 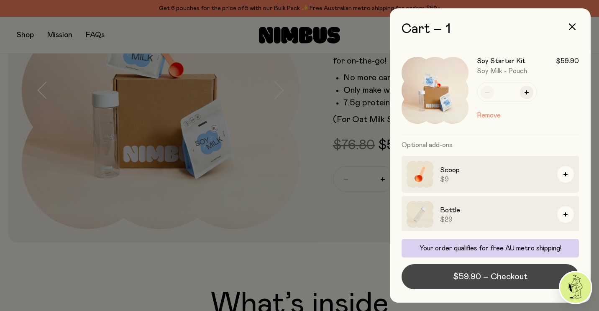 What do you see at coordinates (490, 277) in the screenshot?
I see `span: $59.90 – Checkout` at bounding box center [490, 277].